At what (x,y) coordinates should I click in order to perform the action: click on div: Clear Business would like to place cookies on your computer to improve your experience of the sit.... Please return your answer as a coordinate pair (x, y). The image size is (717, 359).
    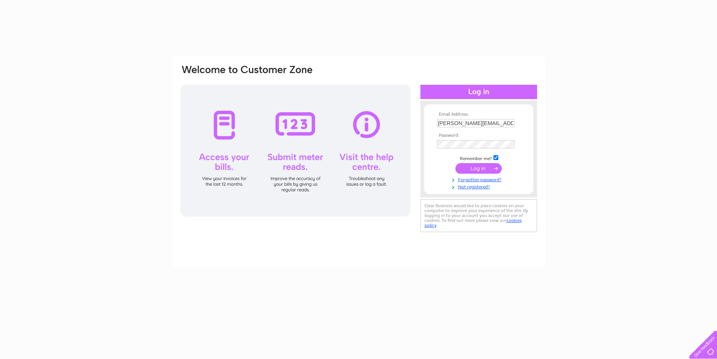
    Looking at the image, I should click on (479, 215).